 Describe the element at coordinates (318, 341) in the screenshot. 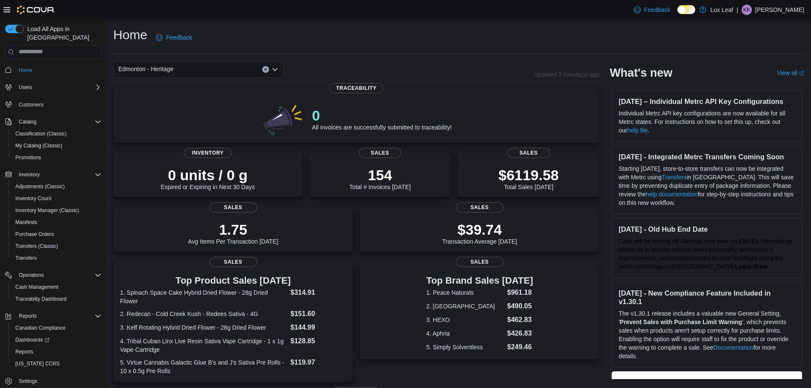

I see `dd: $128.85` at that location.